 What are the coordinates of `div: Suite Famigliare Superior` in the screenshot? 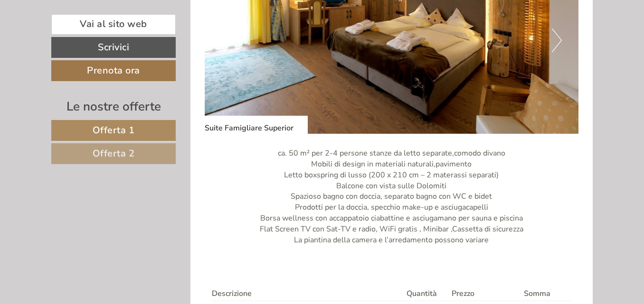 It's located at (256, 125).